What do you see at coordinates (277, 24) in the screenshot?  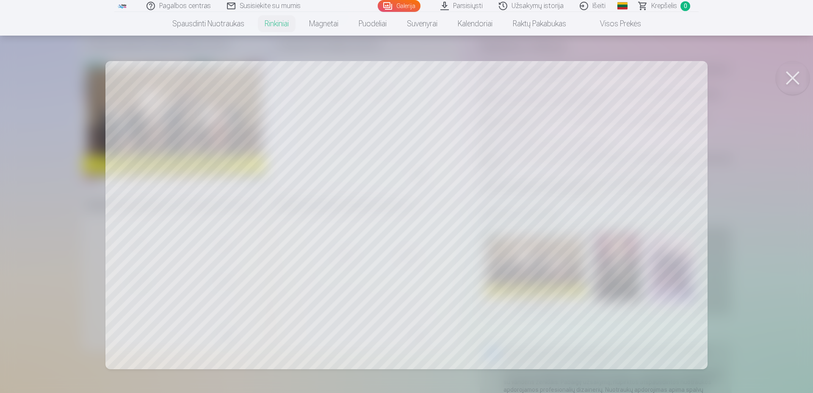 I see `a: Rinkiniai` at bounding box center [277, 24].